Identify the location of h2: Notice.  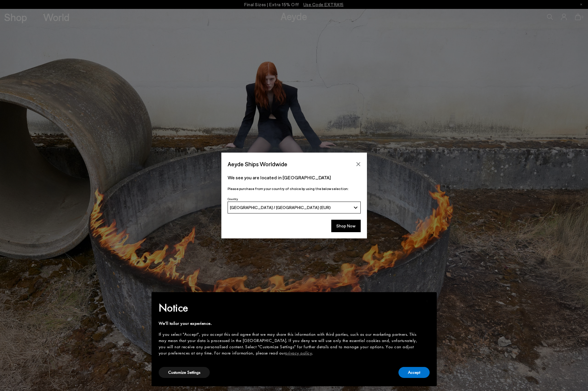
(289, 308).